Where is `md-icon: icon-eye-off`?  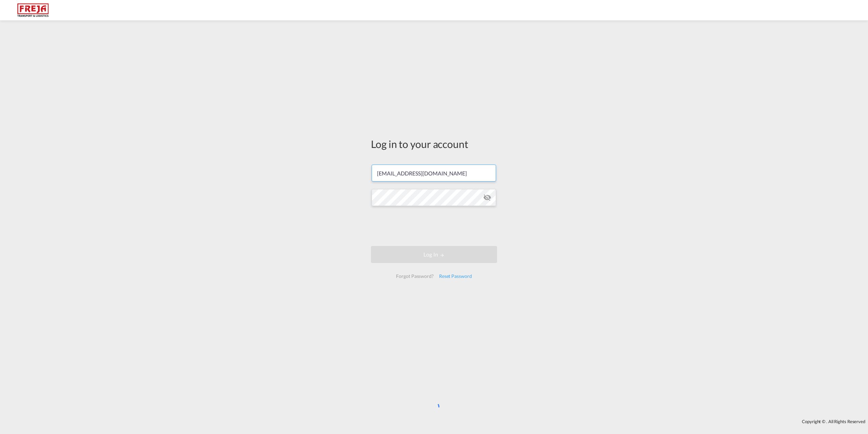 md-icon: icon-eye-off is located at coordinates (487, 197).